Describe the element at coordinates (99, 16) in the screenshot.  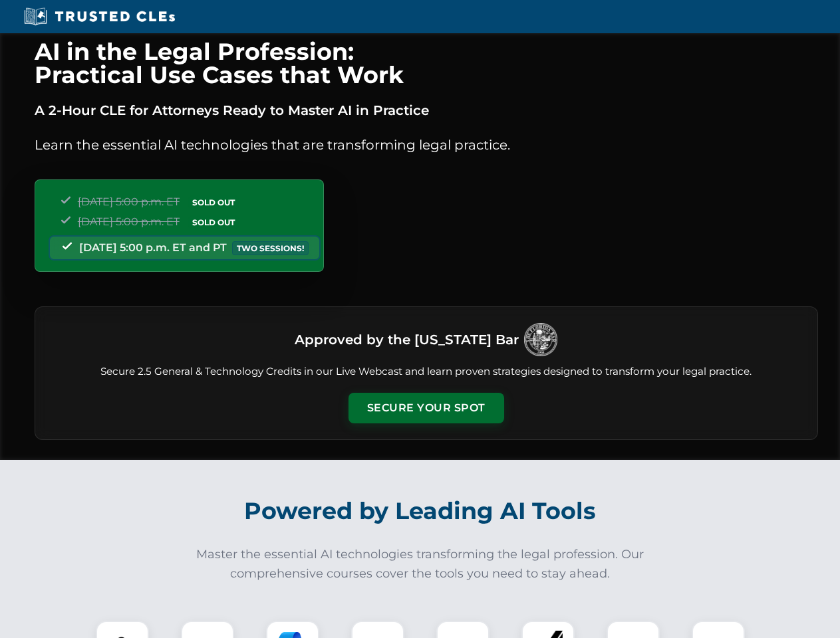
I see `img: Trusted CLEs` at that location.